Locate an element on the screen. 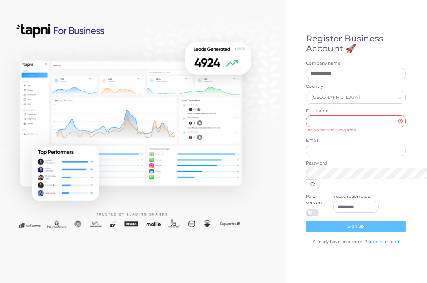 The width and height of the screenshot is (427, 283). label: Subscription date is located at coordinates (356, 197).